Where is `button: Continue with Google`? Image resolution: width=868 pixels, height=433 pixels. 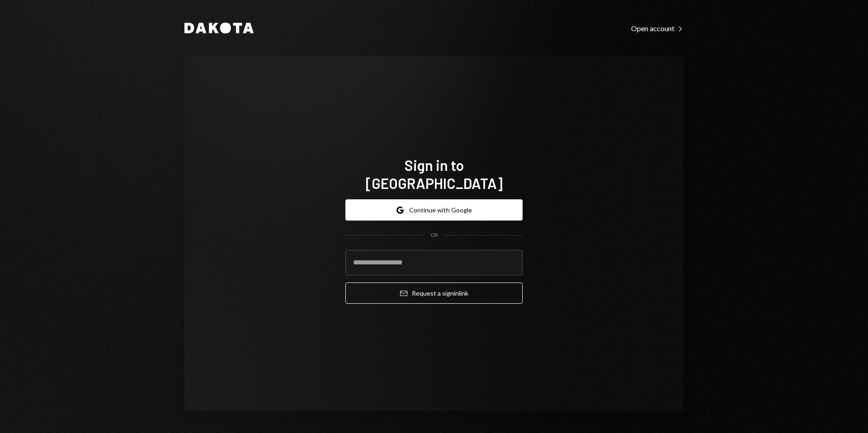 button: Continue with Google is located at coordinates (434, 210).